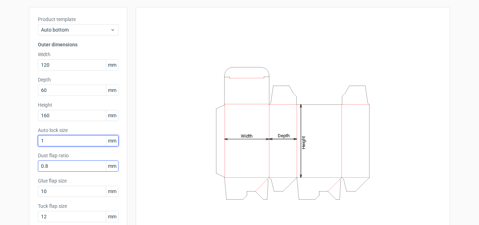  I want to click on label: Width, so click(78, 54).